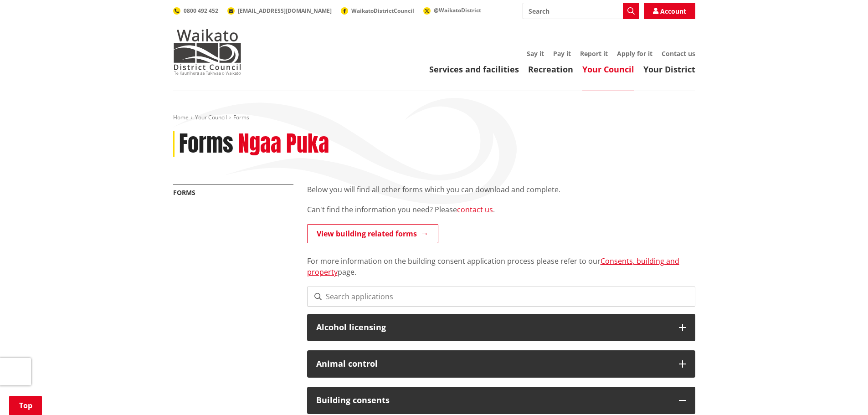  I want to click on a: 0800 492 452, so click(195, 11).